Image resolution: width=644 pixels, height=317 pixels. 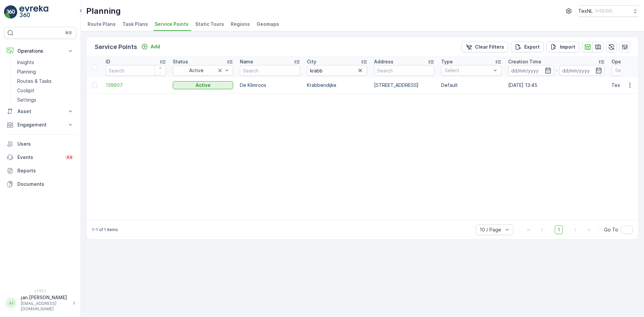 What do you see at coordinates (40, 184) in the screenshot?
I see `a: Documents` at bounding box center [40, 184].